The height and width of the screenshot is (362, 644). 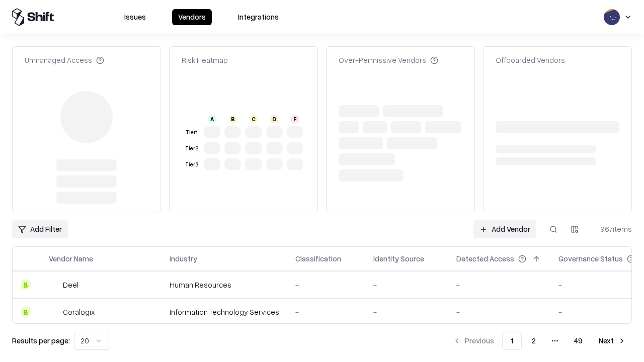 I want to click on div: Information Technology Services, so click(x=224, y=312).